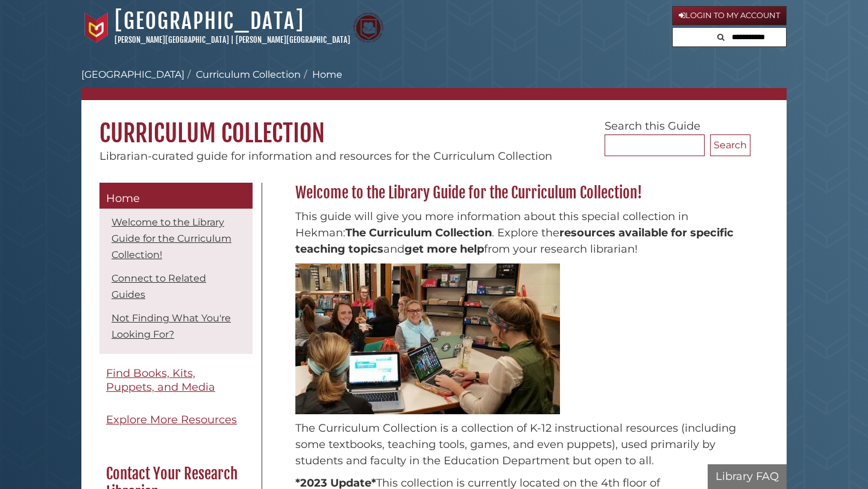 The height and width of the screenshot is (489, 868). Describe the element at coordinates (514, 233) in the screenshot. I see `span: This guide will give you more information about this special collection in Hekman: . Explore the and` at that location.